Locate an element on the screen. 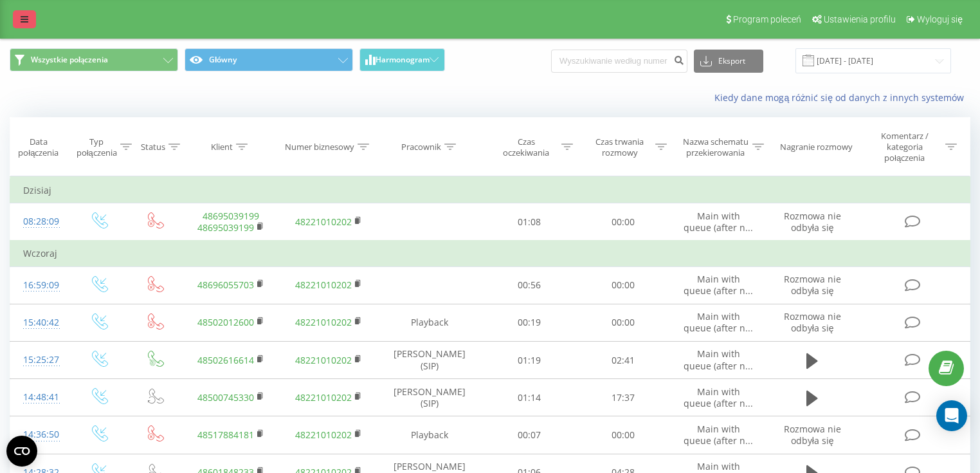 The width and height of the screenshot is (980, 473). div: 15:25:27 is located at coordinates (40, 360).